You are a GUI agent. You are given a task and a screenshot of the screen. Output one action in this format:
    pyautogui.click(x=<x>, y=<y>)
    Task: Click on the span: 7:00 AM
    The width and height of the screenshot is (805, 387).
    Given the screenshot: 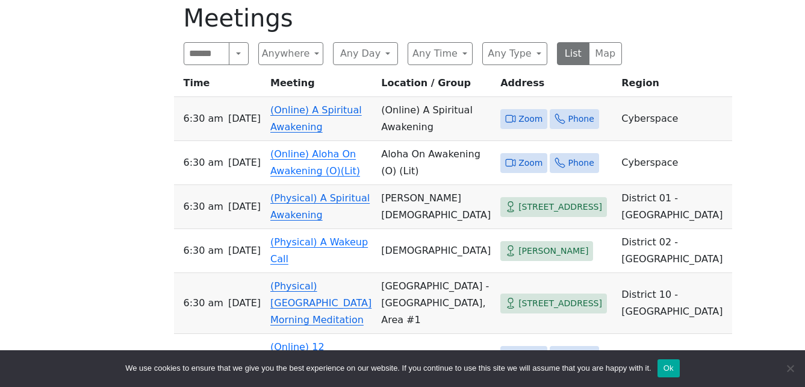 What is the action you would take?
    pyautogui.click(x=204, y=355)
    